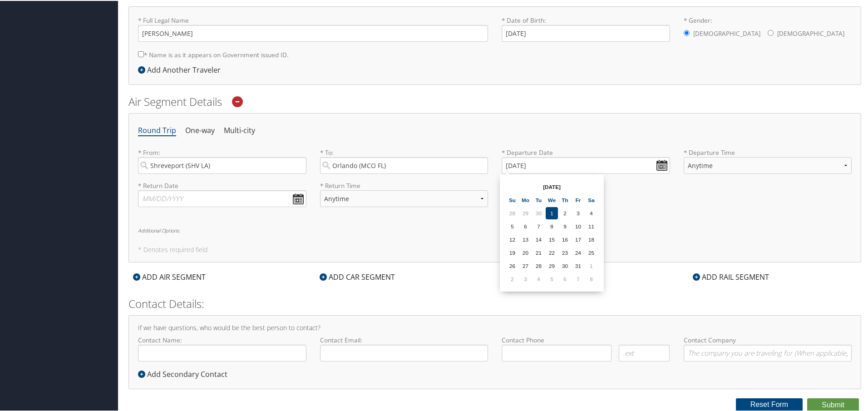  Describe the element at coordinates (578, 265) in the screenshot. I see `td: 31` at that location.